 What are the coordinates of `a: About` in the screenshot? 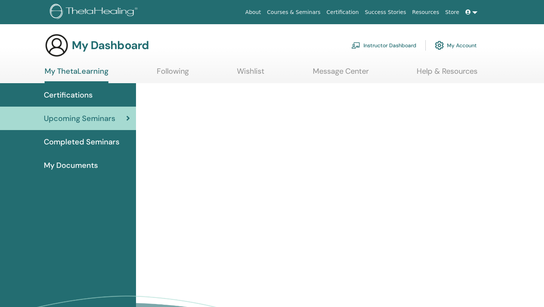 It's located at (253, 12).